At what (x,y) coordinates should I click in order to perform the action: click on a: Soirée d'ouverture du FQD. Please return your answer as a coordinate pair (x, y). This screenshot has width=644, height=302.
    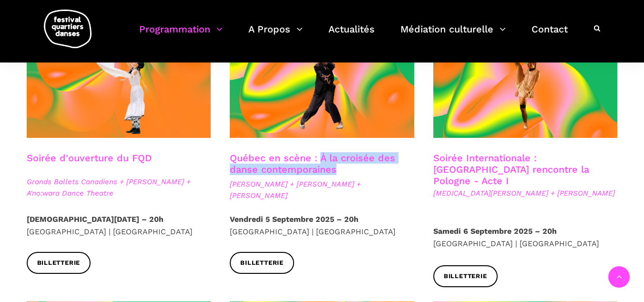
    Looking at the image, I should click on (89, 158).